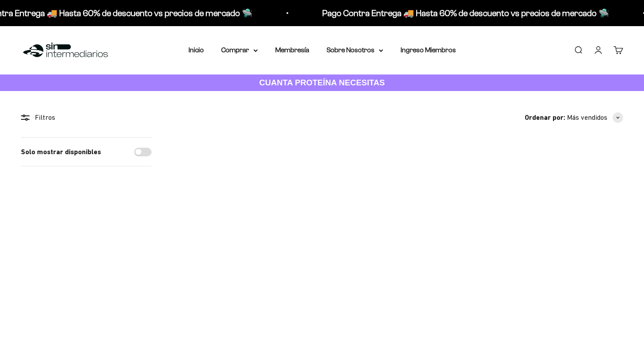  Describe the element at coordinates (86, 118) in the screenshot. I see `div: Filtros` at that location.